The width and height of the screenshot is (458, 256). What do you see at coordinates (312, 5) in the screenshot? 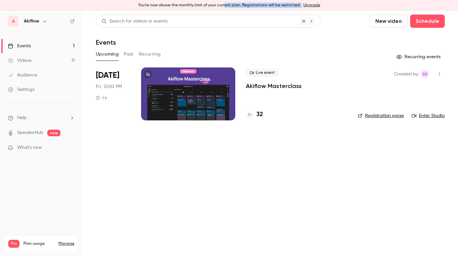
I see `a: Upgrade` at bounding box center [312, 5].